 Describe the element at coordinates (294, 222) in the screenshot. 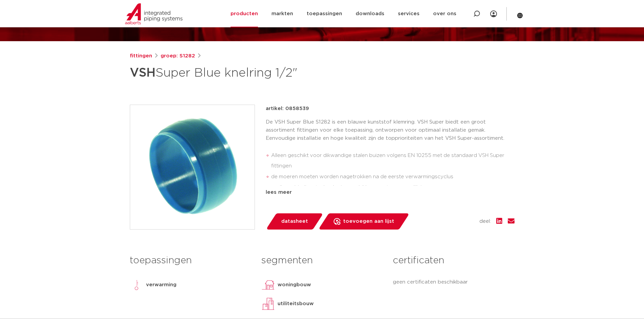

I see `span: datasheet` at that location.